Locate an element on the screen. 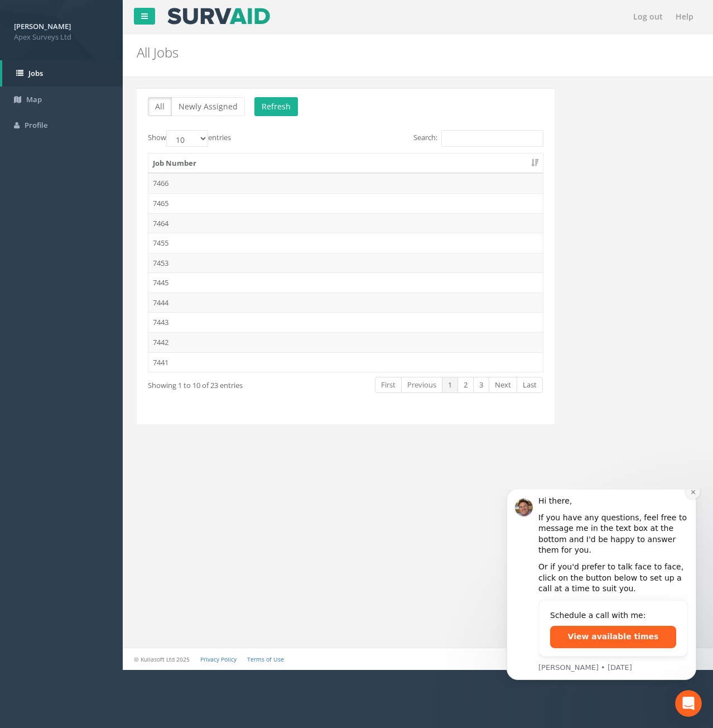 Image resolution: width=713 pixels, height=728 pixels. th: Job Number: activate to sort column ascending is located at coordinates (345, 163).